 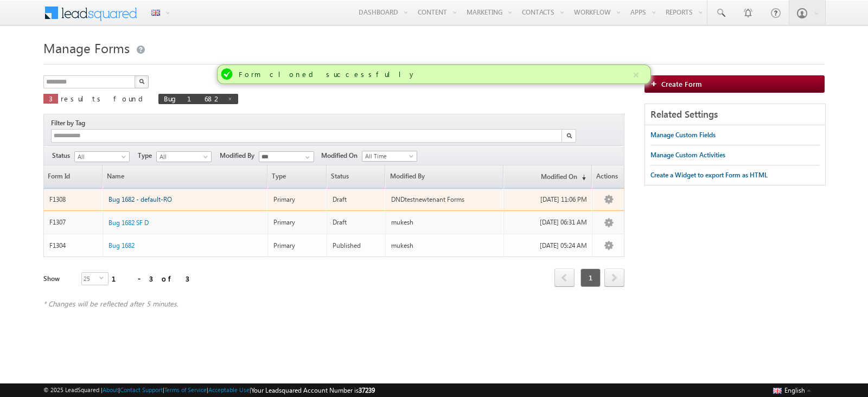 I want to click on div: Related Settings, so click(x=734, y=115).